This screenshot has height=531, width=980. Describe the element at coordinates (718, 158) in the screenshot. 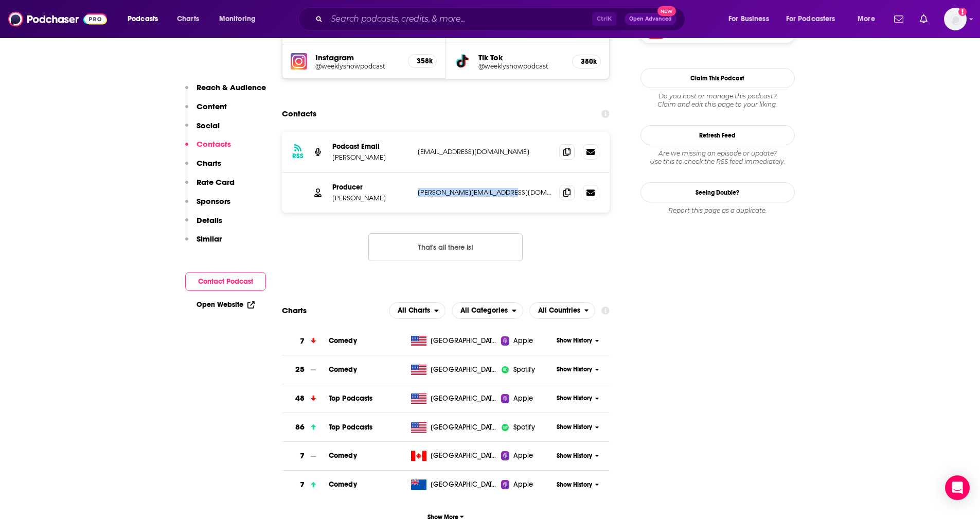

I see `div: Are we missing an episode or update? Use this to check the RSS feed immediately.` at that location.